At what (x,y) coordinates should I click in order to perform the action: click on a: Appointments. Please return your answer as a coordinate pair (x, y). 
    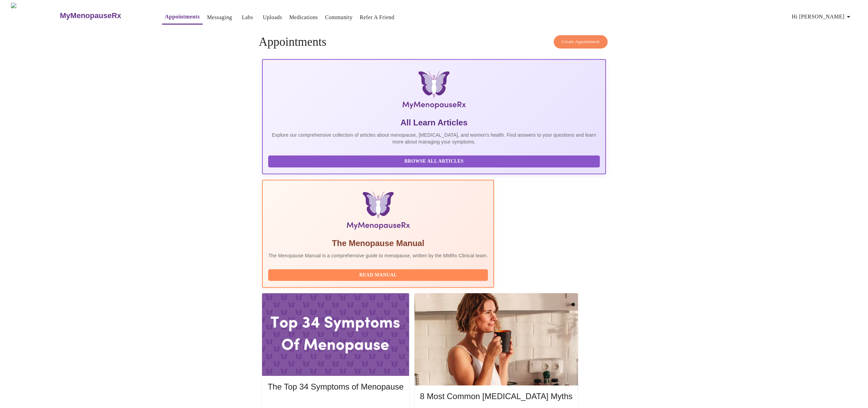
    Looking at the image, I should click on (182, 17).